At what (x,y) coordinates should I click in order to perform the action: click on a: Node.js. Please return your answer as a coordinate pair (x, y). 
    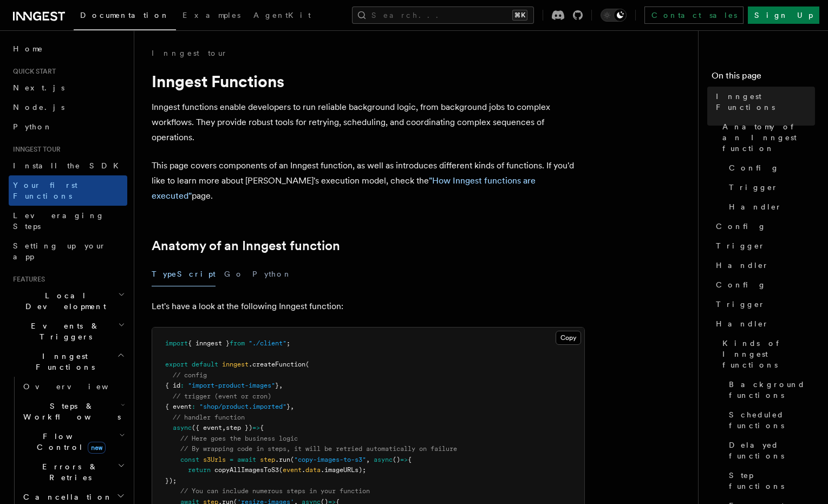
    Looking at the image, I should click on (68, 107).